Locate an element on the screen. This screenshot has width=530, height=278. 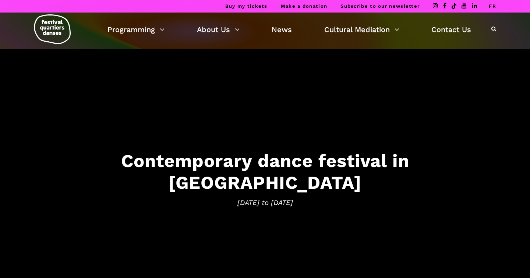
a: Buy my tickets is located at coordinates (246, 6).